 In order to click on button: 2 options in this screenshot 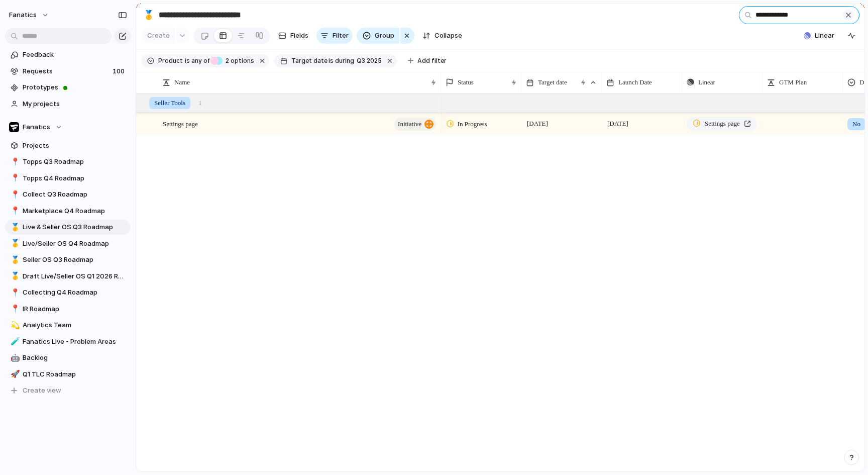, I will do `click(233, 61)`.